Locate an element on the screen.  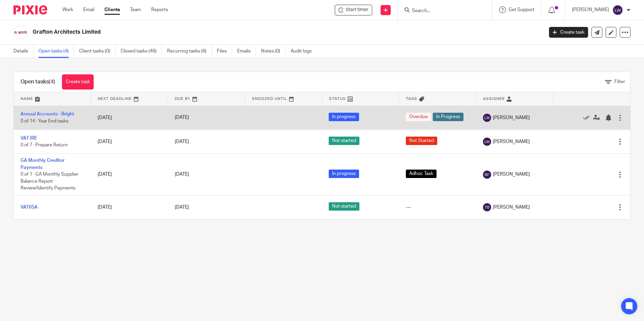
span: Start timer is located at coordinates (357, 10).